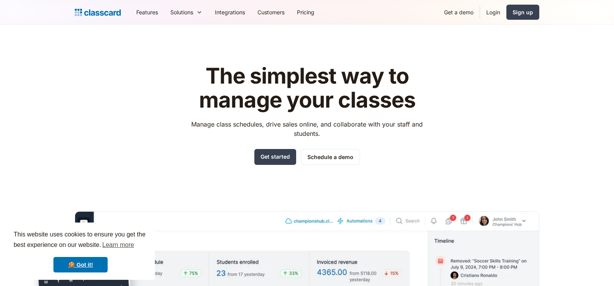 This screenshot has width=614, height=286. Describe the element at coordinates (118, 245) in the screenshot. I see `a: learn more about cookies` at that location.